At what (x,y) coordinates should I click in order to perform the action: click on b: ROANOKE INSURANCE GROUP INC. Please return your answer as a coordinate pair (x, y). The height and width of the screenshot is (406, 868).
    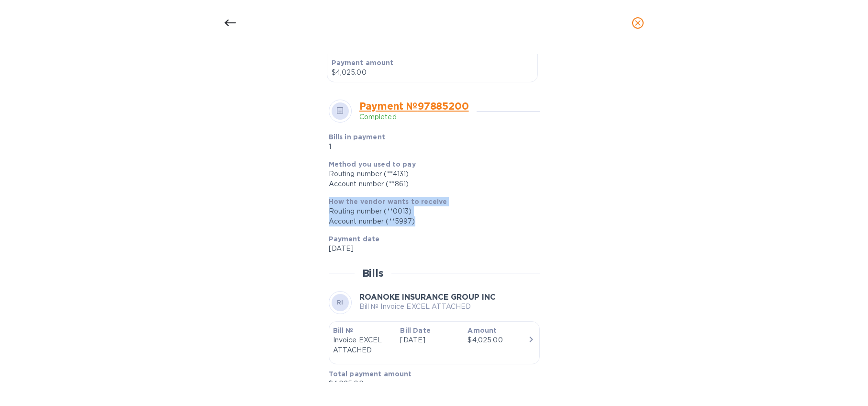
    Looking at the image, I should click on (428, 297).